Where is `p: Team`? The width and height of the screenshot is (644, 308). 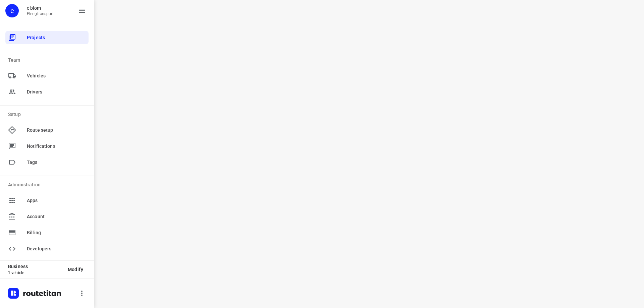
p: Team is located at coordinates (49, 60).